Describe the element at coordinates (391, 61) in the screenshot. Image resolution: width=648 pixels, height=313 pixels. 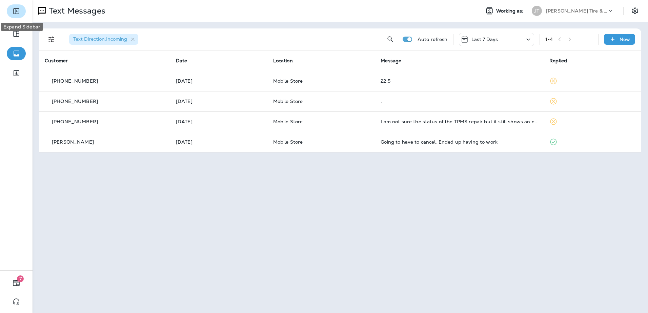
I see `span: Message` at that location.